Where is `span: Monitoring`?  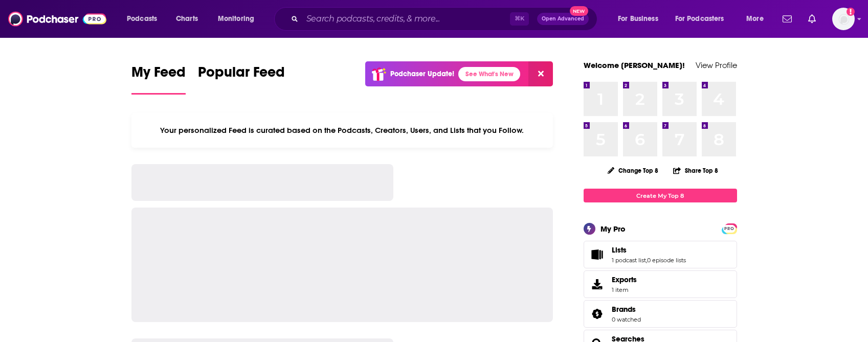
span: Monitoring is located at coordinates (236, 19).